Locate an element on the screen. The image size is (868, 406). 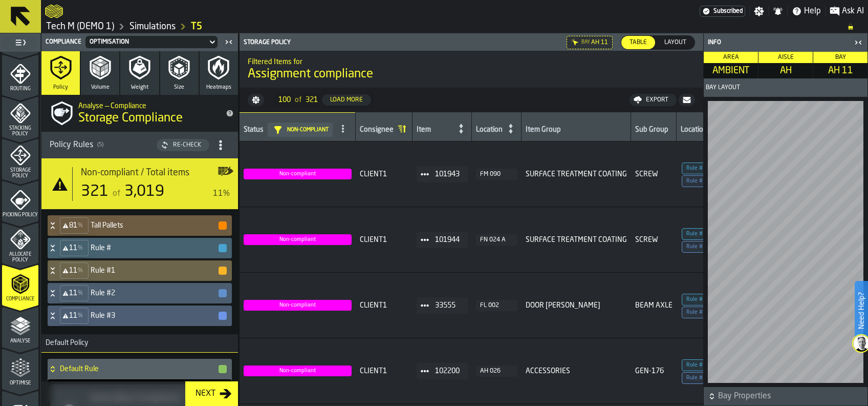
div: stat-Non-compliant / Total items is located at coordinates (139, 184).